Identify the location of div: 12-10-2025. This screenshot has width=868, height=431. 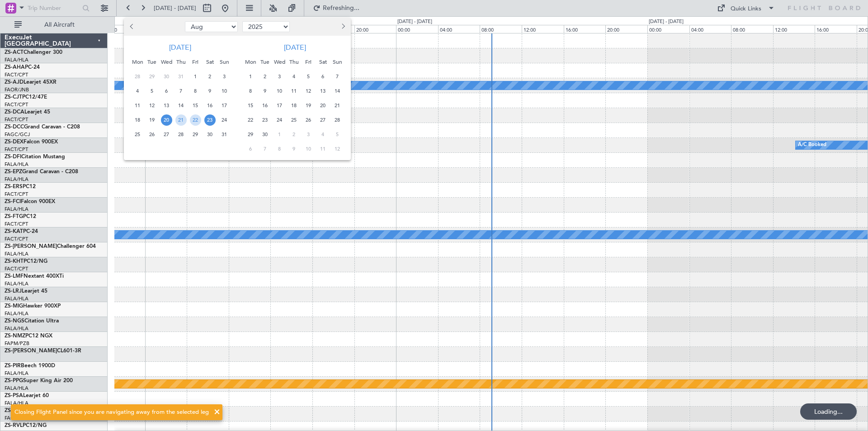
(337, 149).